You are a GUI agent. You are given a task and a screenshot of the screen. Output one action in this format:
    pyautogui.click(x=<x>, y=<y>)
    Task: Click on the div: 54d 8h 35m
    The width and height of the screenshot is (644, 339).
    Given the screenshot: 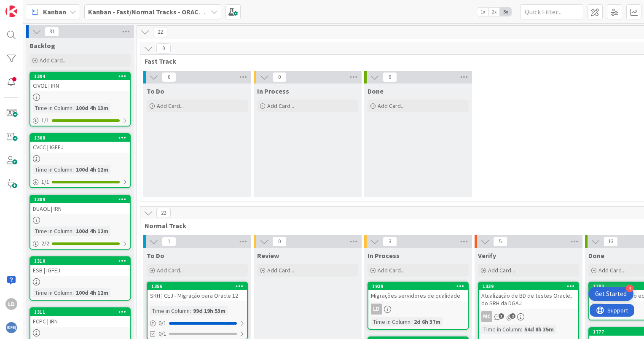 What is the action you would take?
    pyautogui.click(x=539, y=329)
    